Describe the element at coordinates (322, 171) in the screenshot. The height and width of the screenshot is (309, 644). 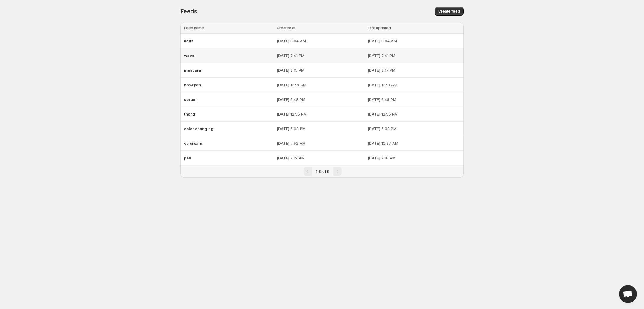
I see `span: 1-9 of 9` at that location.